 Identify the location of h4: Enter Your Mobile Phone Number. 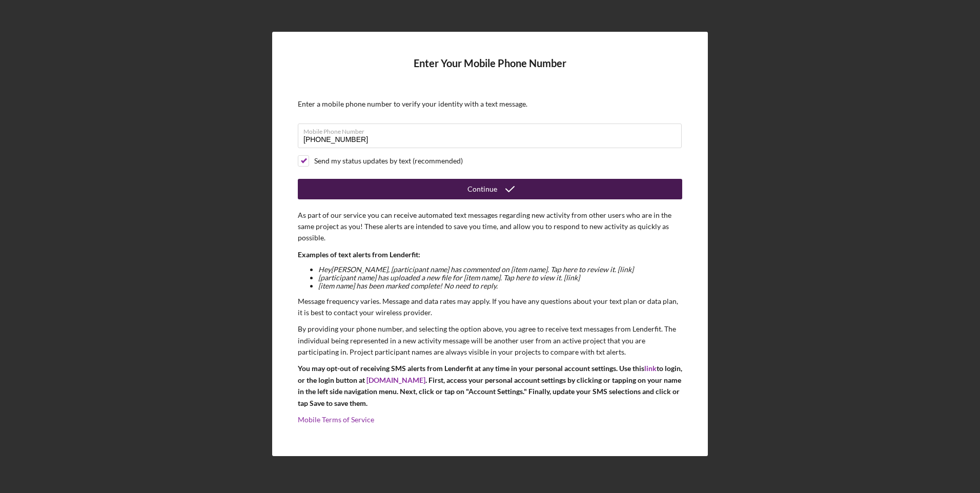
(490, 71).